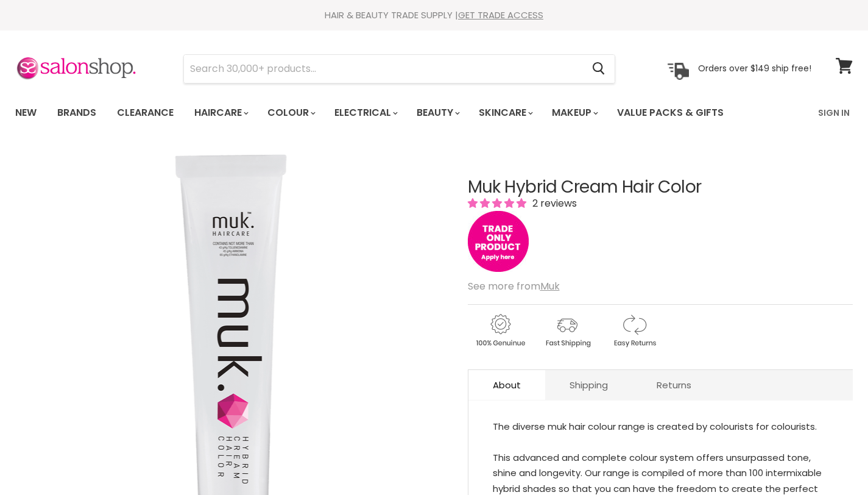 Image resolution: width=868 pixels, height=495 pixels. What do you see at coordinates (588, 385) in the screenshot?
I see `a: Shipping` at bounding box center [588, 385].